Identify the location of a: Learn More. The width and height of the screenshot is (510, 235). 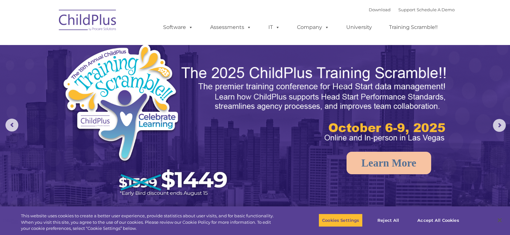
(389, 163).